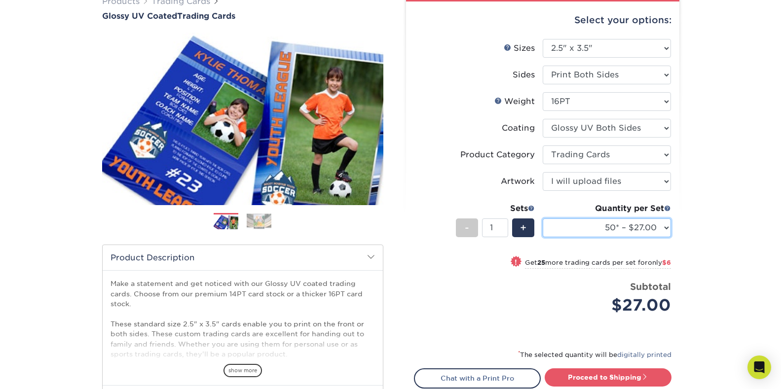 The height and width of the screenshot is (389, 781). Describe the element at coordinates (610, 305) in the screenshot. I see `div: $27.00` at that location.